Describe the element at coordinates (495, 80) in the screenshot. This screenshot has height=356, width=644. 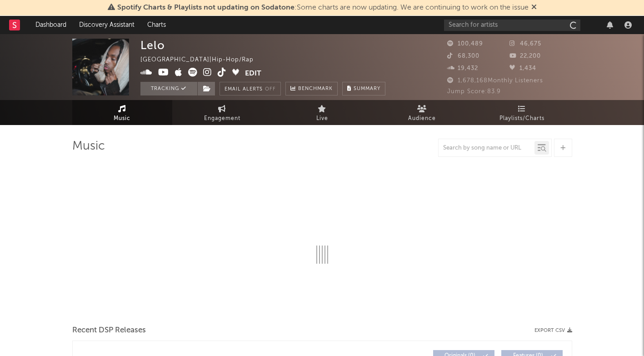
I see `span: 1,678,168 Monthly Listeners` at that location.